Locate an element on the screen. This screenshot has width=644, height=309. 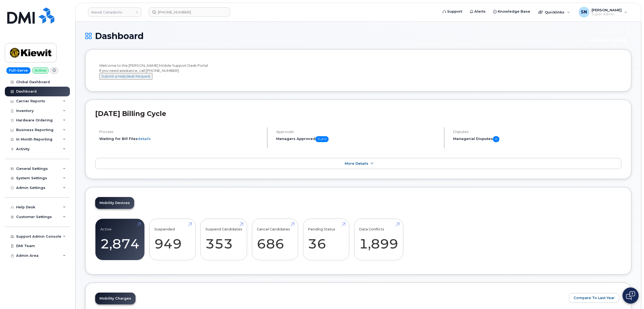
a: Mobility Charges is located at coordinates (115, 299).